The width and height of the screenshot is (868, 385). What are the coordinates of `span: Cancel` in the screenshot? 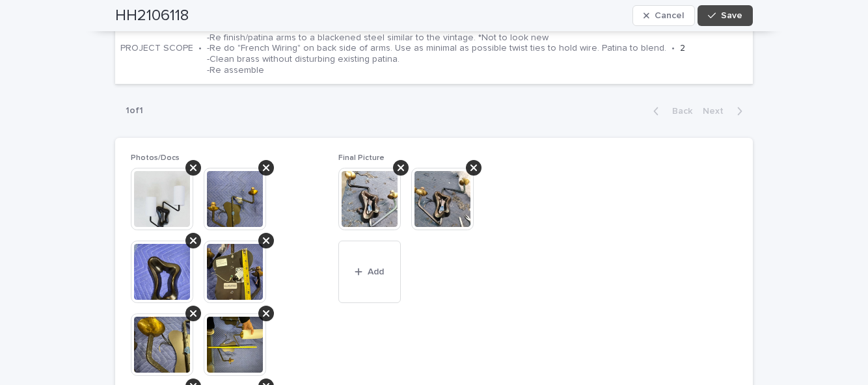 It's located at (669, 16).